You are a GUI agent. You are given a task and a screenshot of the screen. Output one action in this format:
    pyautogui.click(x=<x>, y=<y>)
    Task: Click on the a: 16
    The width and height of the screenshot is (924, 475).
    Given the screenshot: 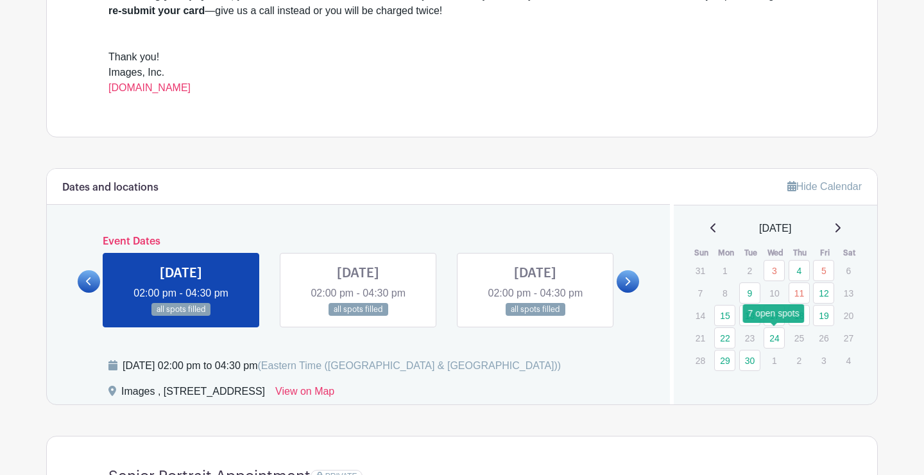 What is the action you would take?
    pyautogui.click(x=749, y=315)
    